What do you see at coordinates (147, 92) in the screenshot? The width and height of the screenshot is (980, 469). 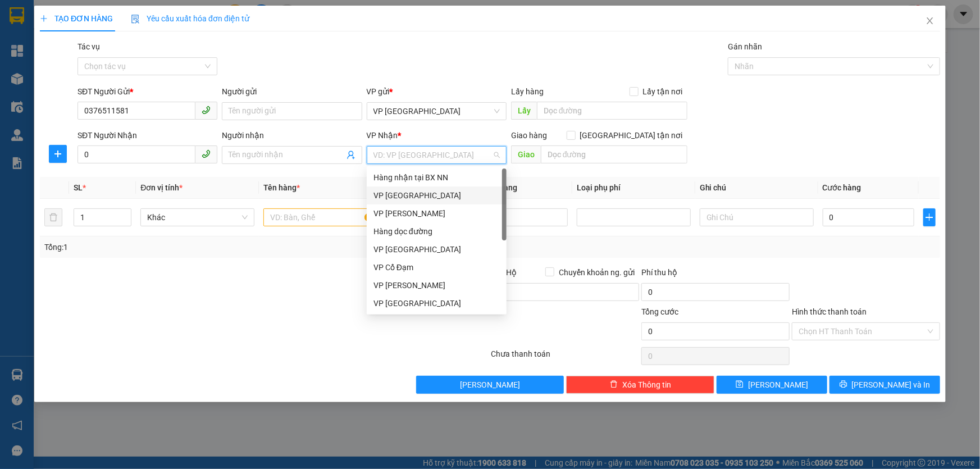 I see `div: SĐT Người Gửi` at bounding box center [147, 92].